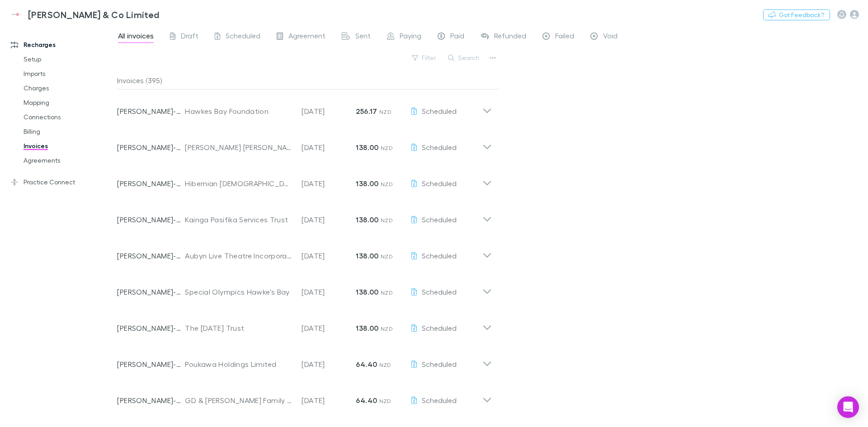 Image resolution: width=868 pixels, height=427 pixels. What do you see at coordinates (463, 58) in the screenshot?
I see `button: Search` at bounding box center [463, 58].